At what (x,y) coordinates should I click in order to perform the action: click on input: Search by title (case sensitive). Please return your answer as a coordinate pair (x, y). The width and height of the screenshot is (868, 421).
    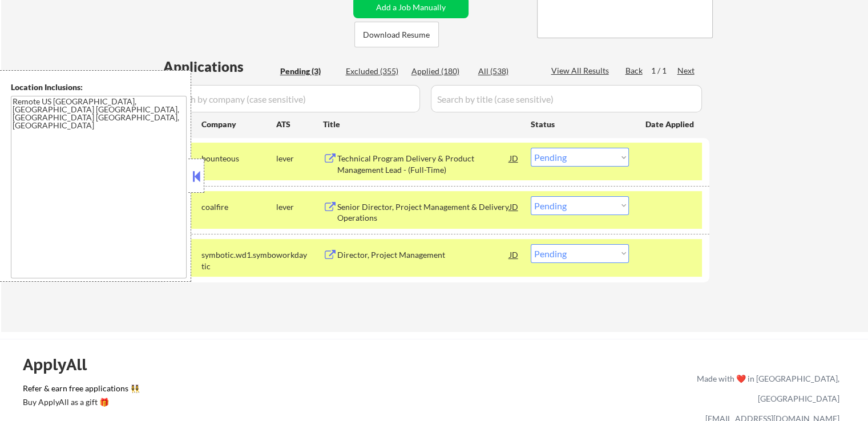
    Looking at the image, I should click on (566, 98).